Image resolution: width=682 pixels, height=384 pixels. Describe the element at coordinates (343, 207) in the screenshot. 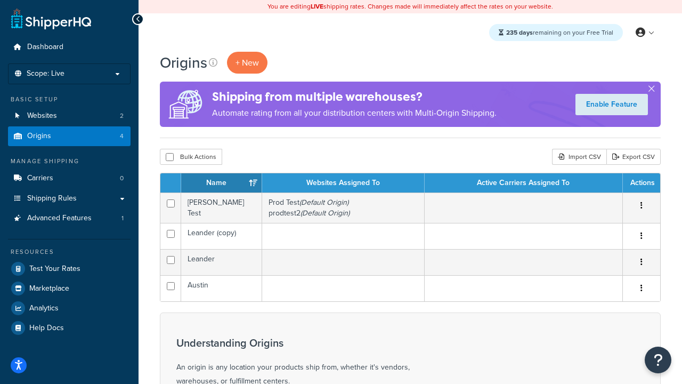

I see `td: Prod Test prodtest2` at that location.